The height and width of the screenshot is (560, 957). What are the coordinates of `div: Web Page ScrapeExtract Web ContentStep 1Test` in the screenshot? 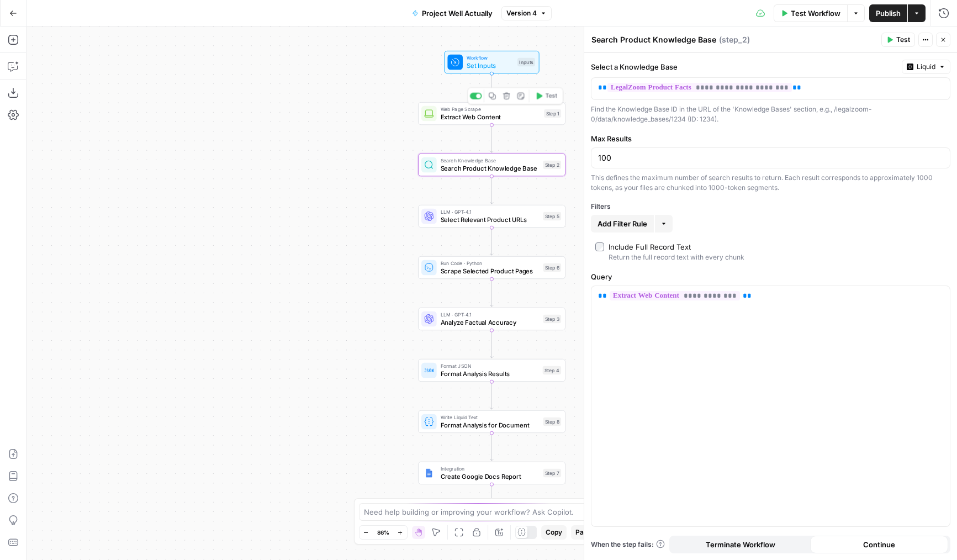 It's located at (491, 113).